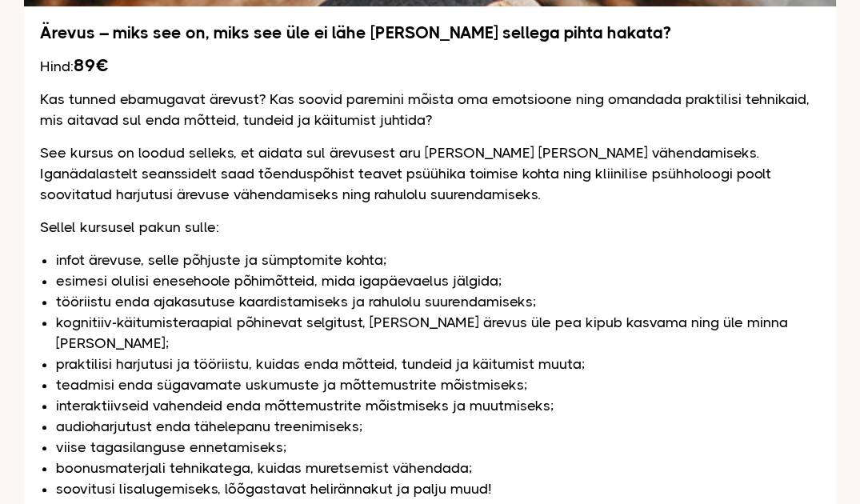 Image resolution: width=860 pixels, height=504 pixels. What do you see at coordinates (438, 447) in the screenshot?
I see `li: viise tagasilanguse ennetamiseks;` at bounding box center [438, 447].